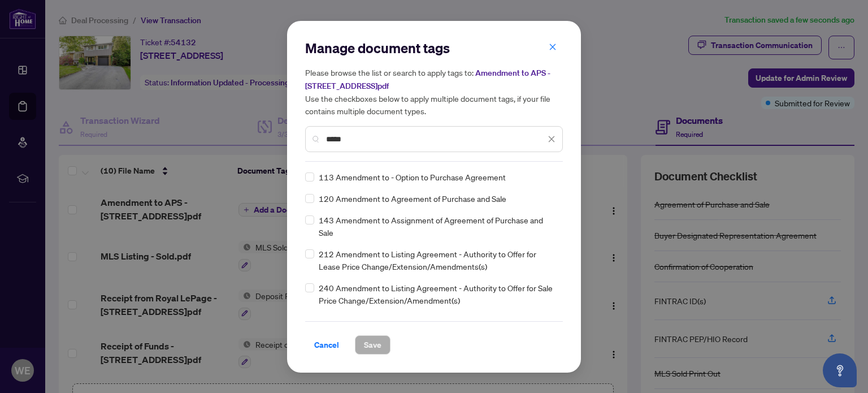 The image size is (868, 393). Describe the element at coordinates (412, 177) in the screenshot. I see `span: 113 Amendment to - Option to Purchase Agreement` at that location.